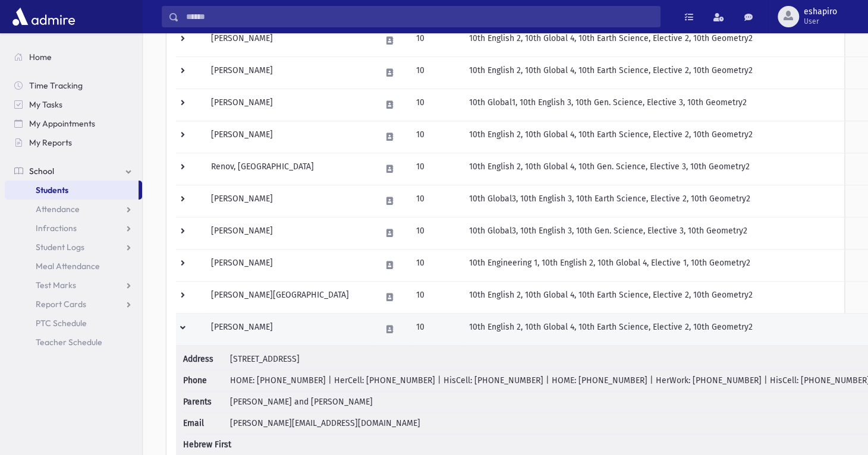 The height and width of the screenshot is (455, 868). Describe the element at coordinates (821, 22) in the screenshot. I see `span: User` at that location.